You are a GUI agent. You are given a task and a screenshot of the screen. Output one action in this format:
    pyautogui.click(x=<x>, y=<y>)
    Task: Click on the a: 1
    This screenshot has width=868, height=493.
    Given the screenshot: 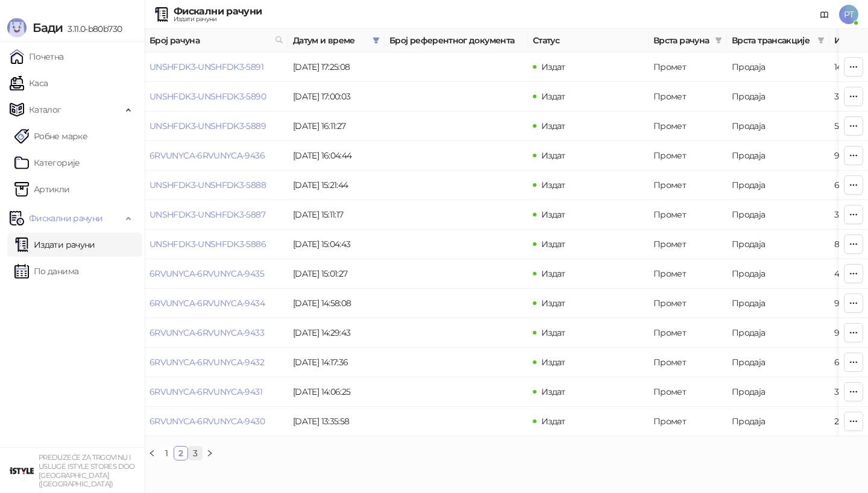 What is the action you would take?
    pyautogui.click(x=167, y=453)
    